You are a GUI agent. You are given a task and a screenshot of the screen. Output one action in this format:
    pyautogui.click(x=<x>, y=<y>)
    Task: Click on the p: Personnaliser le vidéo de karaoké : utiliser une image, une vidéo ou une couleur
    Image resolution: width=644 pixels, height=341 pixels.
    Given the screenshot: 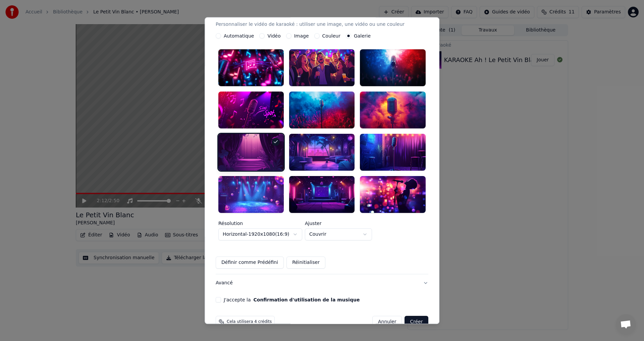 What is the action you would take?
    pyautogui.click(x=310, y=25)
    